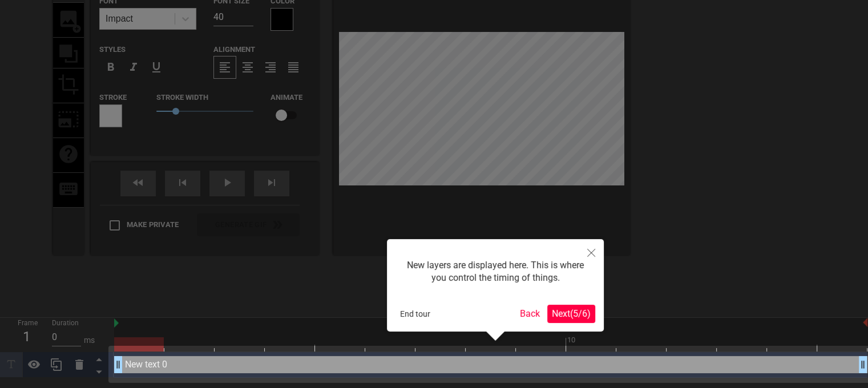 This screenshot has width=868, height=388. I want to click on div: New layers are displayed here. This is where you control the timing of things., so click(495, 272).